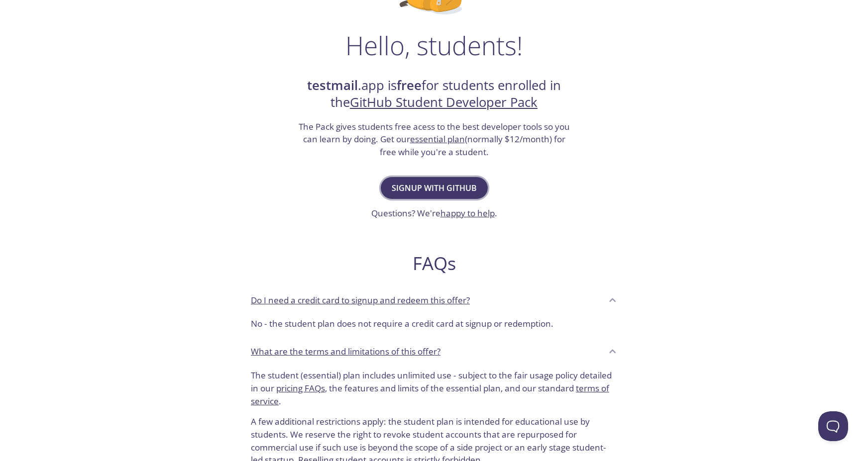 This screenshot has width=868, height=461. What do you see at coordinates (333, 85) in the screenshot?
I see `strong: testmail` at bounding box center [333, 85].